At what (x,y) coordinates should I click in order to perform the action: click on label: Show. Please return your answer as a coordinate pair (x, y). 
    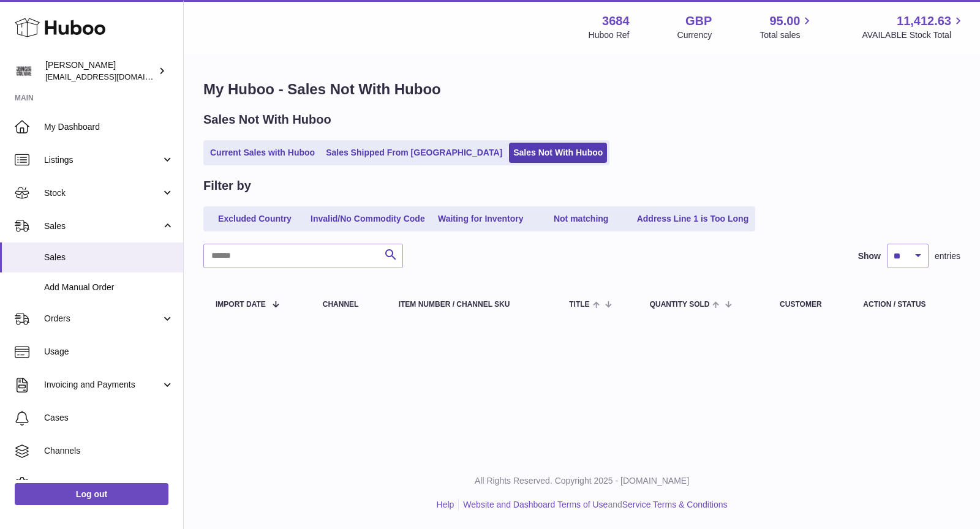
    Looking at the image, I should click on (869, 256).